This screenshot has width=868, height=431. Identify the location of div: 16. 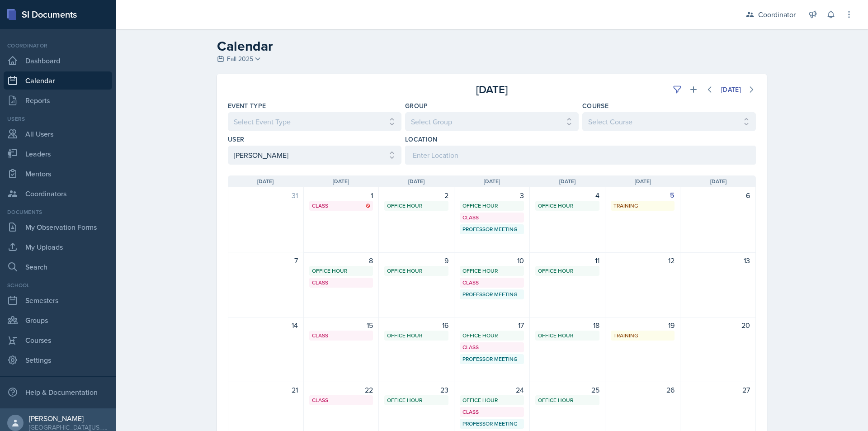
(417, 325).